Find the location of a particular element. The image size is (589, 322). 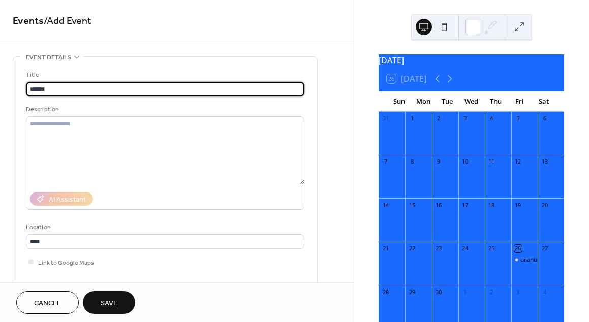

div: 21 is located at coordinates (385, 248).